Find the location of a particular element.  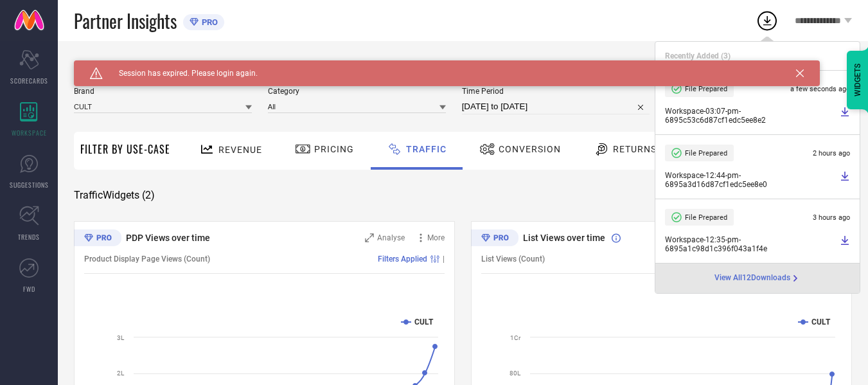

text: 80L is located at coordinates (515, 372).